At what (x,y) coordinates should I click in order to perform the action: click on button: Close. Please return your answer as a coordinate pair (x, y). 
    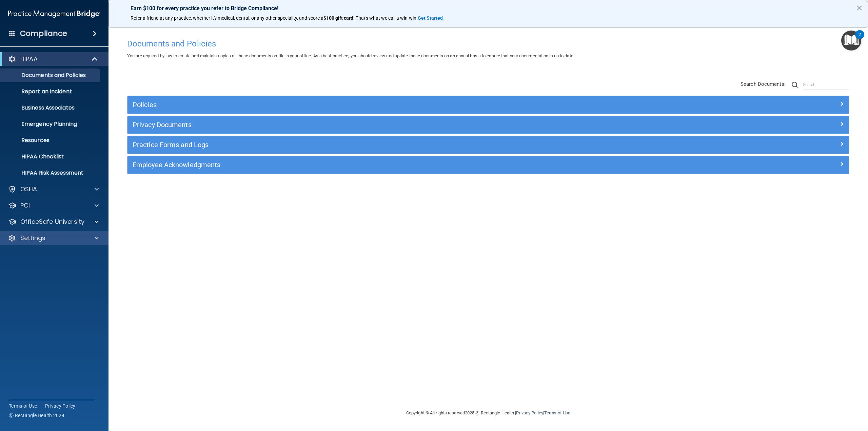
    Looking at the image, I should click on (860, 8).